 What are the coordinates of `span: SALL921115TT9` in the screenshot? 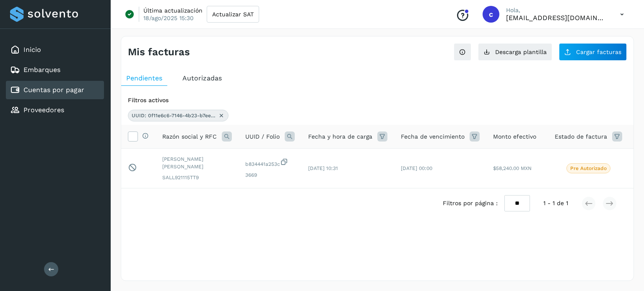 It's located at (197, 178).